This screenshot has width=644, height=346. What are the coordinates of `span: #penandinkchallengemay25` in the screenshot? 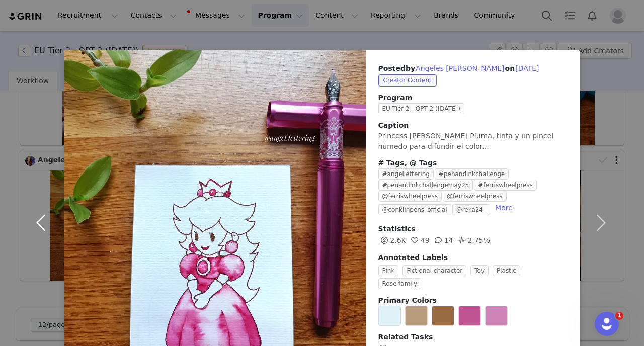 It's located at (425, 185).